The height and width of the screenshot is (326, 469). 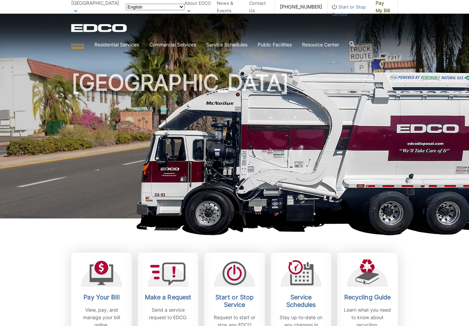 What do you see at coordinates (100, 28) in the screenshot?
I see `a: EDCD logo. Return to the homepage.` at bounding box center [100, 28].